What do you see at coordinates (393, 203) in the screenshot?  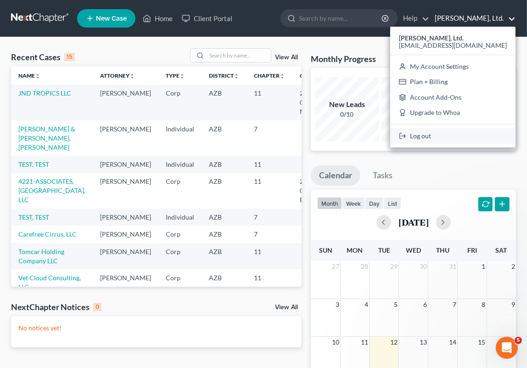 I see `button: list` at bounding box center [393, 203].